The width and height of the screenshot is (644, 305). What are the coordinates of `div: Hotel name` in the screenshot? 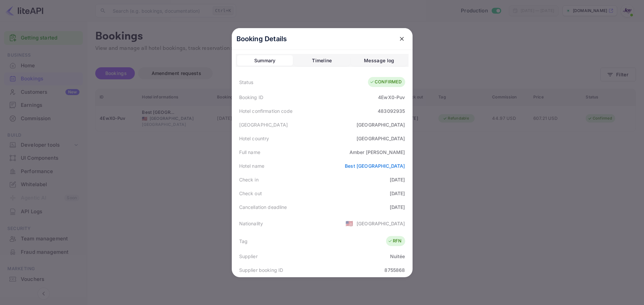 It's located at (252, 166).